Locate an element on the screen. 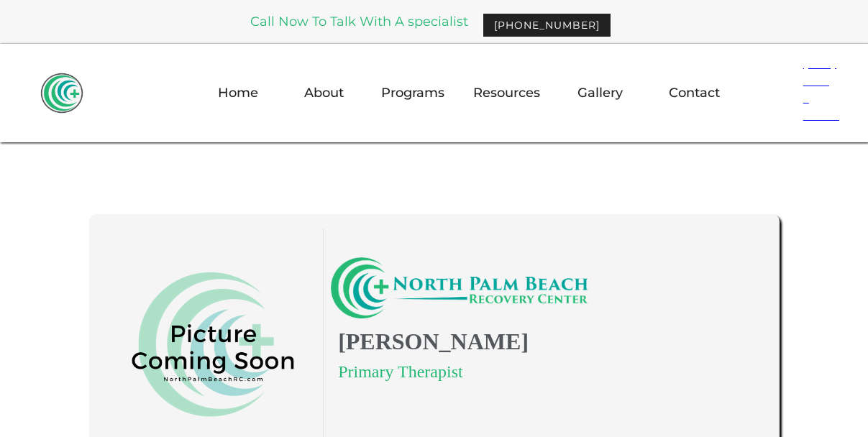 This screenshot has width=868, height=437. h6: (561) 463 - 8867 is located at coordinates (821, 89).